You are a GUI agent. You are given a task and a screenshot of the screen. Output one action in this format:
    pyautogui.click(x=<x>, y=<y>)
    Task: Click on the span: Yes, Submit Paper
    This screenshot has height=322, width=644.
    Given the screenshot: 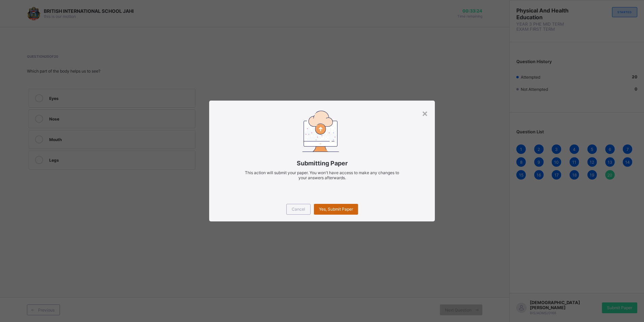 What is the action you would take?
    pyautogui.click(x=336, y=209)
    